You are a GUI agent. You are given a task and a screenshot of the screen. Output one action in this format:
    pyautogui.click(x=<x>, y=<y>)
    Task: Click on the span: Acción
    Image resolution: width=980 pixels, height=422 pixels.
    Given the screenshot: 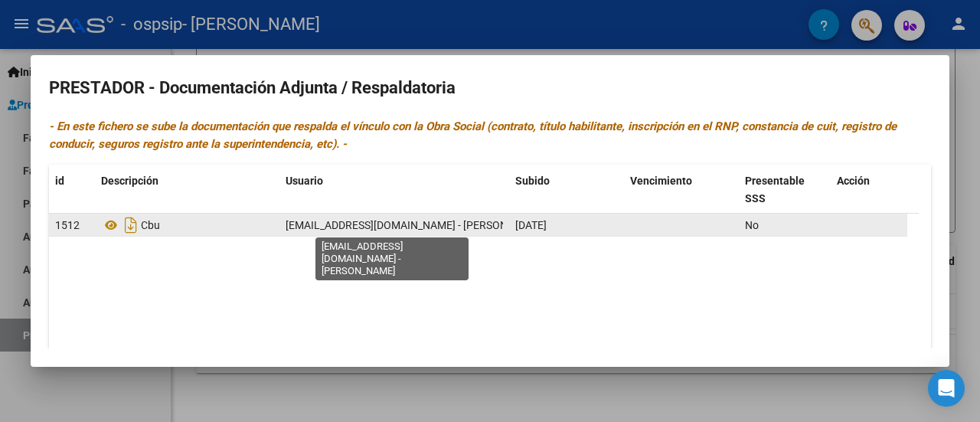 What is the action you would take?
    pyautogui.click(x=853, y=180)
    